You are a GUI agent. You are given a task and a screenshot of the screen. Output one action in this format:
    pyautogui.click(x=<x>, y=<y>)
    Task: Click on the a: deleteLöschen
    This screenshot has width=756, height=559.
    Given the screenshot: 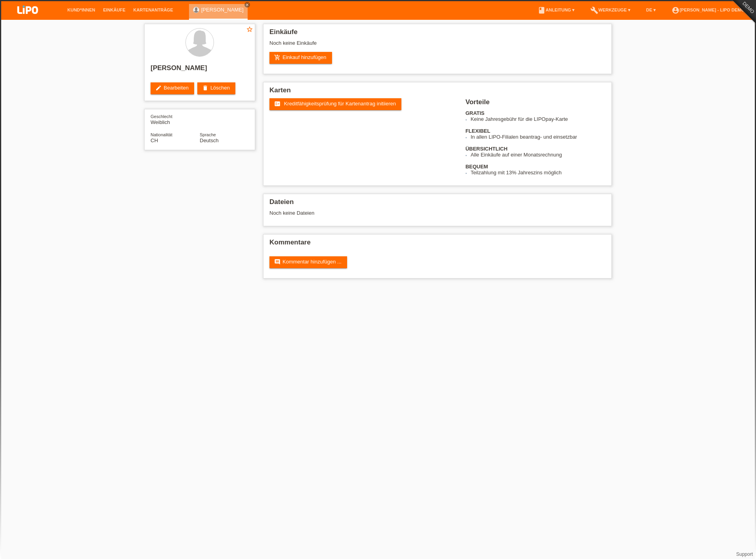 What is the action you would take?
    pyautogui.click(x=216, y=89)
    